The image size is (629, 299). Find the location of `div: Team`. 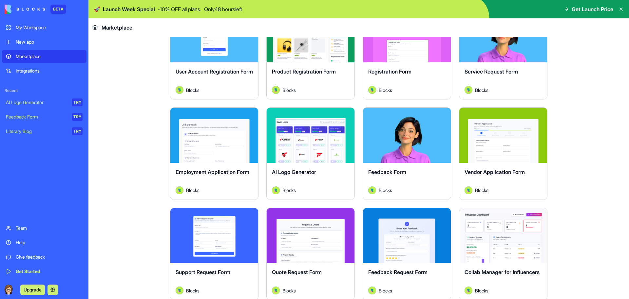

div: Team is located at coordinates (49, 228).